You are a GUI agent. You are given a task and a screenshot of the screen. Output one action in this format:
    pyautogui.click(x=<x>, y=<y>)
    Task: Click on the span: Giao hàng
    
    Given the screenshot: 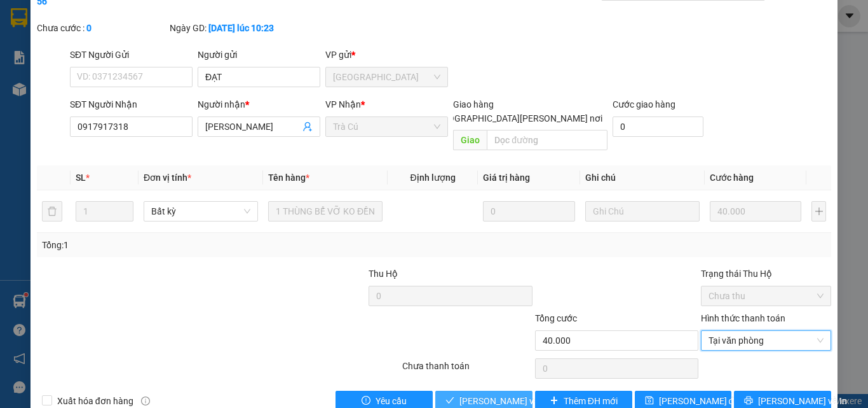 What is the action you would take?
    pyautogui.click(x=474, y=104)
    